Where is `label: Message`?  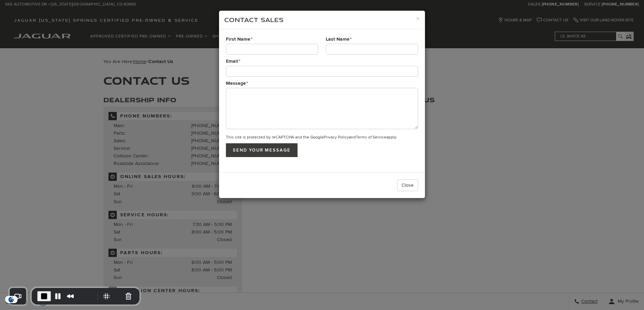
label: Message is located at coordinates (237, 83).